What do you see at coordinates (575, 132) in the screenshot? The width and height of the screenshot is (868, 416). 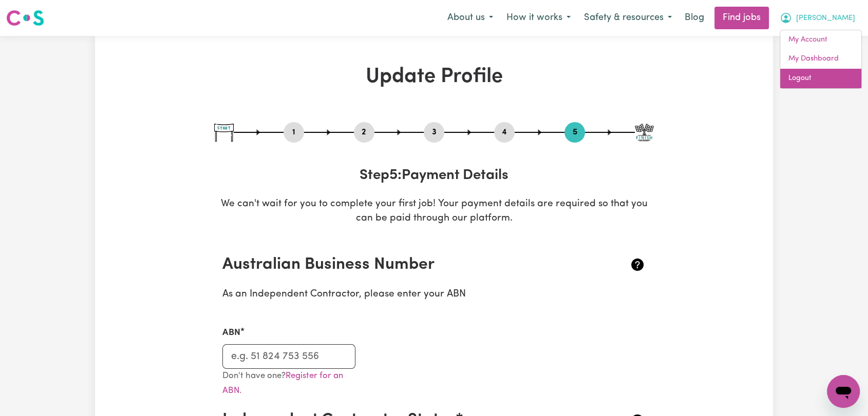 I see `button: Go to step 5` at bounding box center [575, 132].